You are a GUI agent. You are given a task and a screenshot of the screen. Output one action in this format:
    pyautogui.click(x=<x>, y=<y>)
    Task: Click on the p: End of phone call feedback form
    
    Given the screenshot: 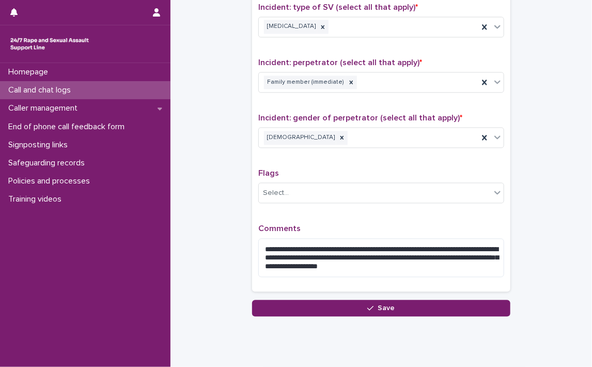 What is the action you would take?
    pyautogui.click(x=68, y=127)
    